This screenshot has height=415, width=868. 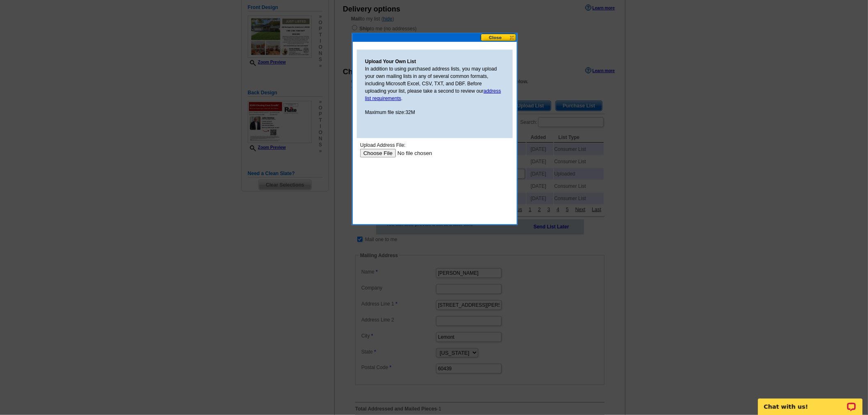 I want to click on p: In addition to using purchased address lists, you may upload your own mailing lists in any of sev..., so click(x=435, y=84).